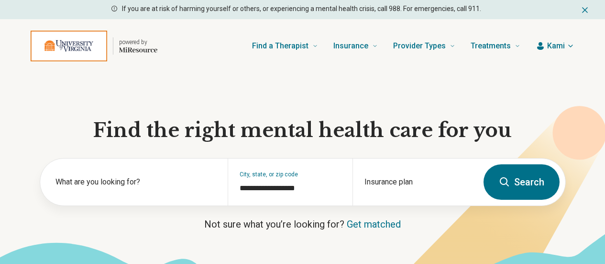 Image resolution: width=605 pixels, height=264 pixels. Describe the element at coordinates (374, 224) in the screenshot. I see `a: Get matched` at that location.